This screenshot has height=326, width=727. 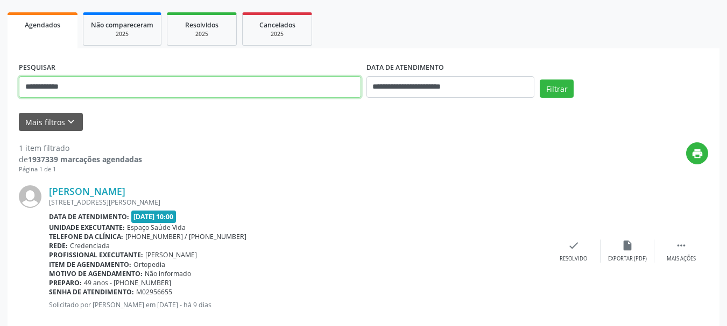 What do you see at coordinates (277, 25) in the screenshot?
I see `span: Cancelados` at bounding box center [277, 25].